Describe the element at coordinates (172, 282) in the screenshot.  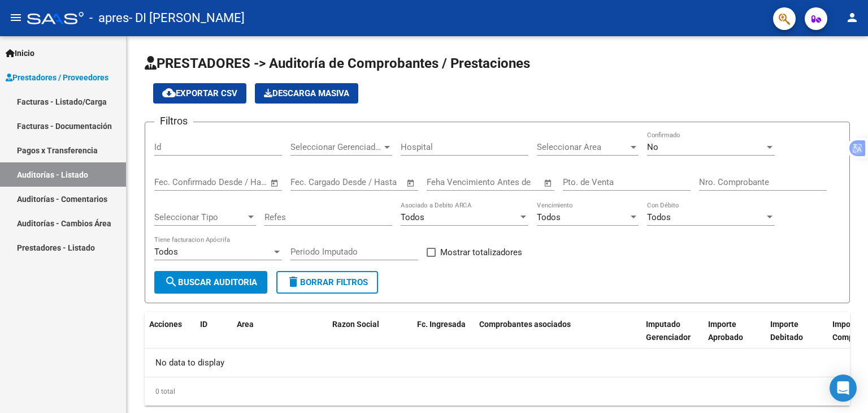
I see `mat-icon: search` at that location.